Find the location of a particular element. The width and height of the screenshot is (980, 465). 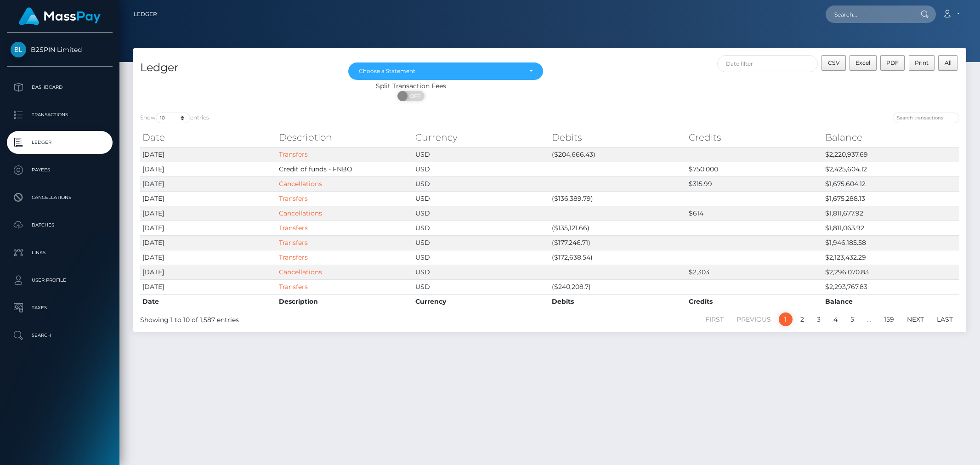

td: $1,675,604.12 is located at coordinates (891, 184).